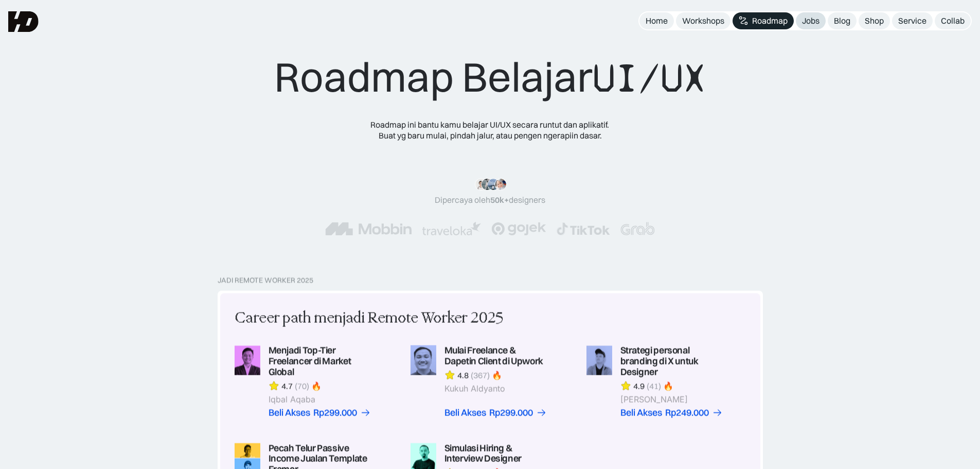  What do you see at coordinates (811, 20) in the screenshot?
I see `a: Jobs` at bounding box center [811, 20].